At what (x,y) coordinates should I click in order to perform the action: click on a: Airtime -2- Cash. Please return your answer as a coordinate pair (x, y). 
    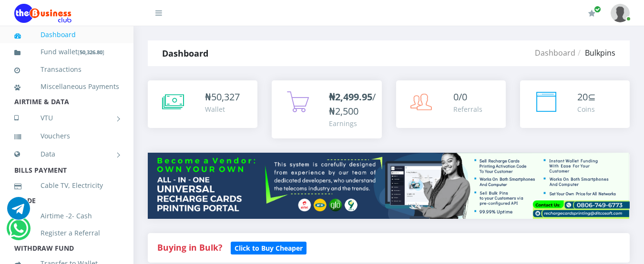
    Looking at the image, I should click on (67, 216).